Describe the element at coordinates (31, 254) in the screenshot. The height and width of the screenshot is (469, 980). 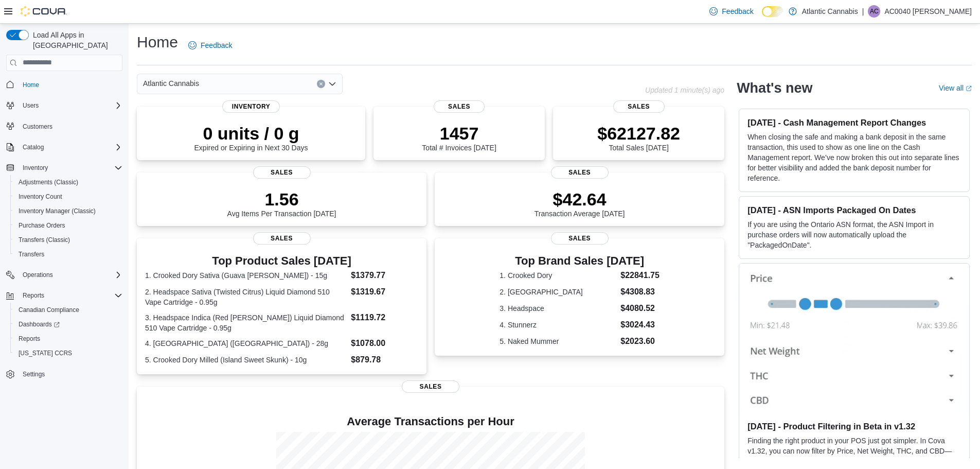
I see `a: Transfers` at that location.